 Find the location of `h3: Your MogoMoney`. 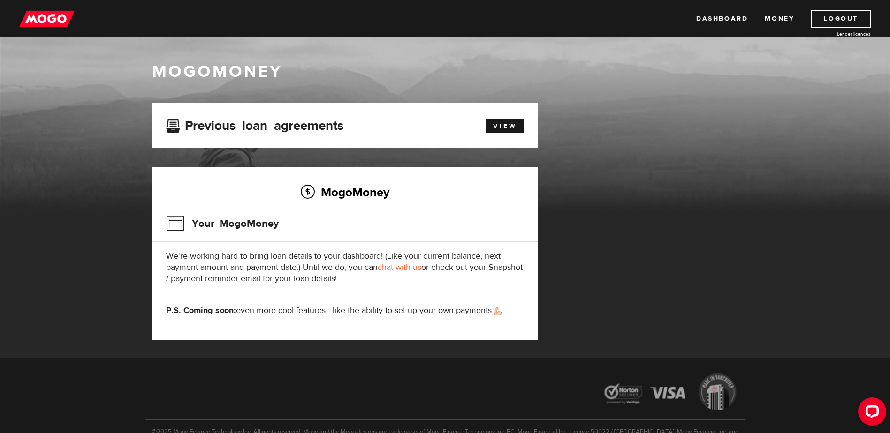

h3: Your MogoMoney is located at coordinates (222, 224).